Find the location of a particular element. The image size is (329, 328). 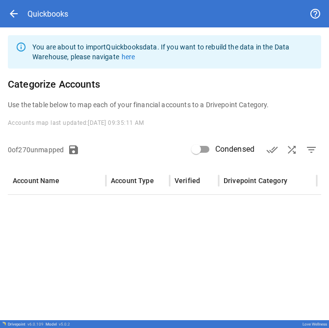

span: Condensed is located at coordinates (235, 149).